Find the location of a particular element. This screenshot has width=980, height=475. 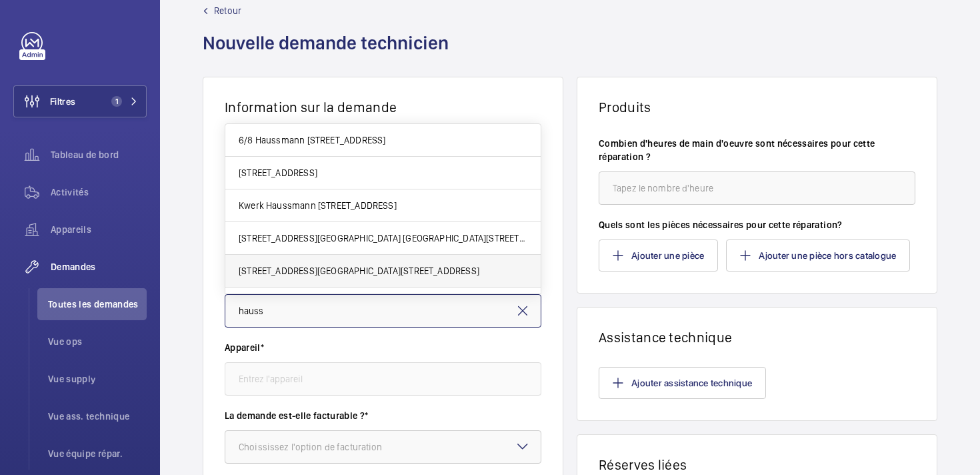

span: Toutes les demandes is located at coordinates (97, 304).